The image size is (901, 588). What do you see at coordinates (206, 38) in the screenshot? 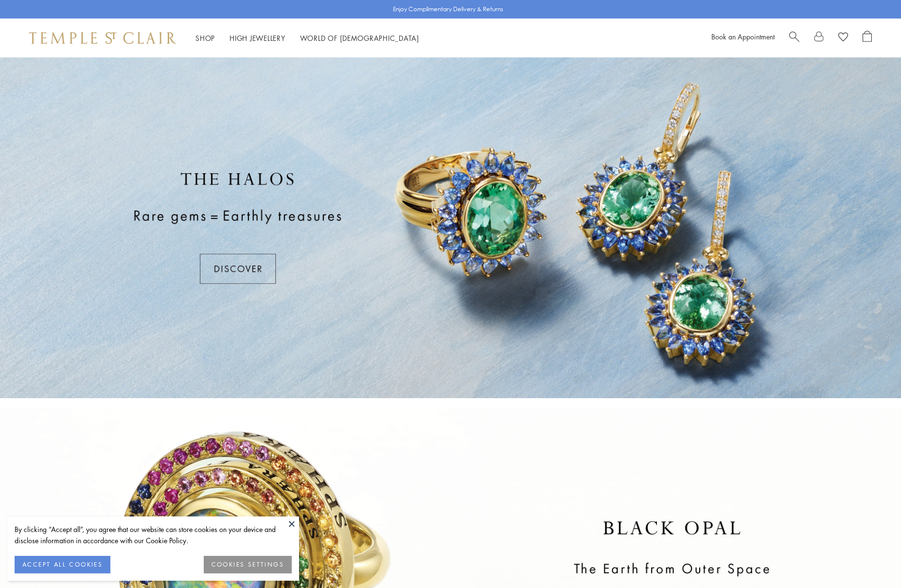
I see `a: ShopShop` at bounding box center [206, 38].